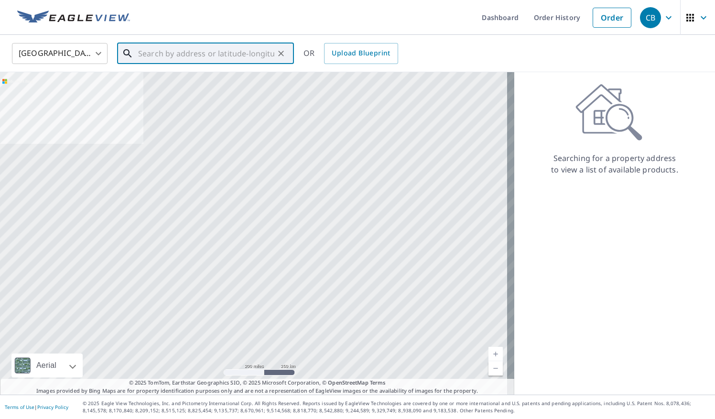 The height and width of the screenshot is (419, 715). What do you see at coordinates (281, 54) in the screenshot?
I see `button: Clear` at bounding box center [281, 54].